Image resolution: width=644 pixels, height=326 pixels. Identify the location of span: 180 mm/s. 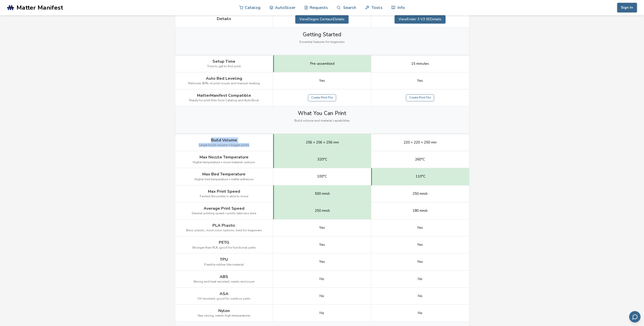
(420, 210).